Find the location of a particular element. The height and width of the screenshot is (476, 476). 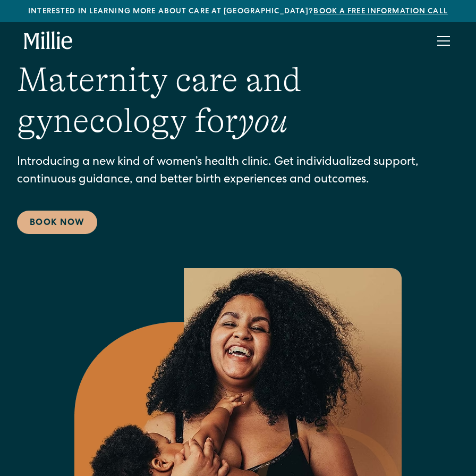

a: home is located at coordinates (48, 41).